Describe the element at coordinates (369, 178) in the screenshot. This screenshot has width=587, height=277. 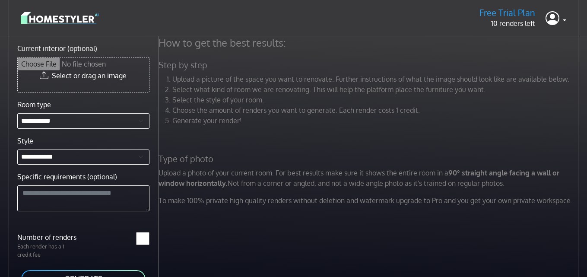
I see `p: Upload a photo of your current room. For best results make sure it shows the entire room in a Not...` at that location.